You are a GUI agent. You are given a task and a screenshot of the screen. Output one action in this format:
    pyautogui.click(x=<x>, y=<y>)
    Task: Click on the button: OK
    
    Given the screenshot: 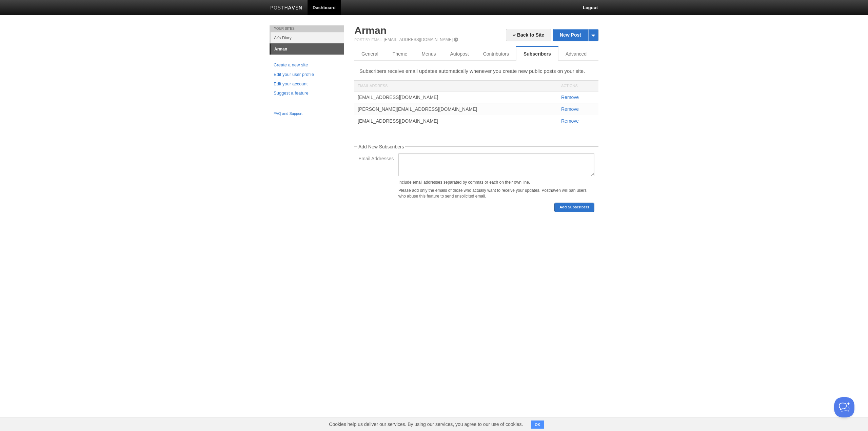 What is the action you would take?
    pyautogui.click(x=537, y=425)
    